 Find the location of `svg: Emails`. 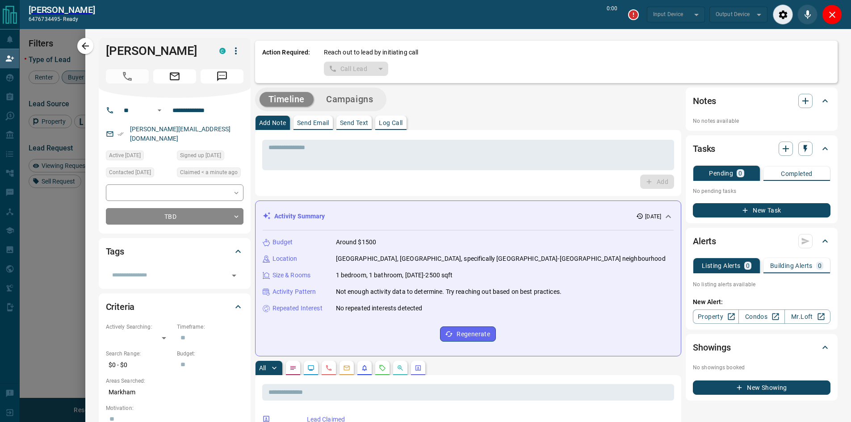

svg: Emails is located at coordinates (347, 368).